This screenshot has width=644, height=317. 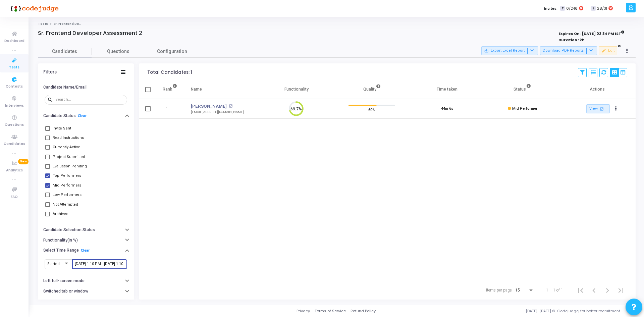 What do you see at coordinates (616, 109) in the screenshot?
I see `button: Actions` at bounding box center [616, 109].